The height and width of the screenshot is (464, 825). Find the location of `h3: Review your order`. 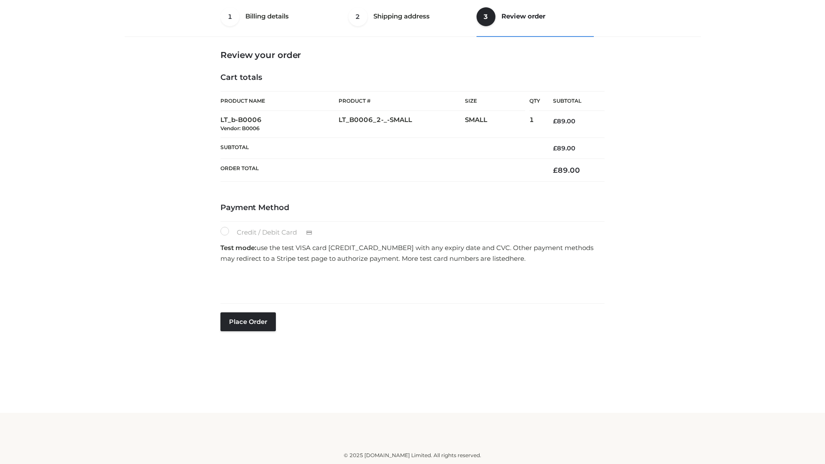

h3: Review your order is located at coordinates (412, 55).